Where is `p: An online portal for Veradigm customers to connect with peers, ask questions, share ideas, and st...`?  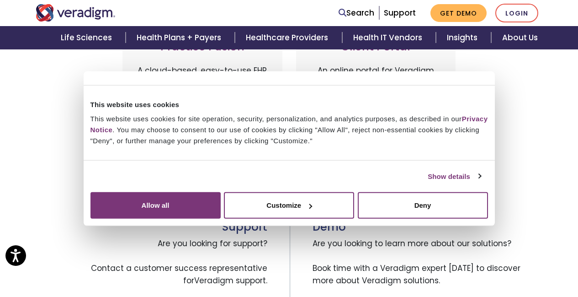 p: An online portal for Veradigm customers to connect with peers, ask questions, share ideas, and st... is located at coordinates (376, 108).